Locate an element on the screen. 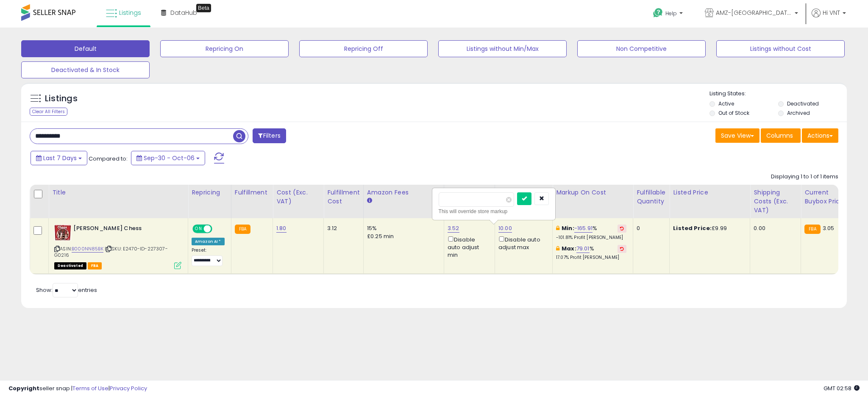 This screenshot has width=868, height=397. a: 10.00 is located at coordinates (506, 229).